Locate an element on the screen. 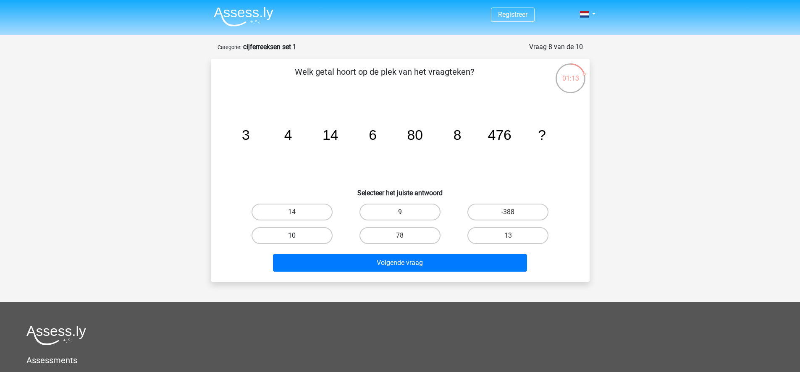 The height and width of the screenshot is (372, 800). label: 10 is located at coordinates (292, 236).